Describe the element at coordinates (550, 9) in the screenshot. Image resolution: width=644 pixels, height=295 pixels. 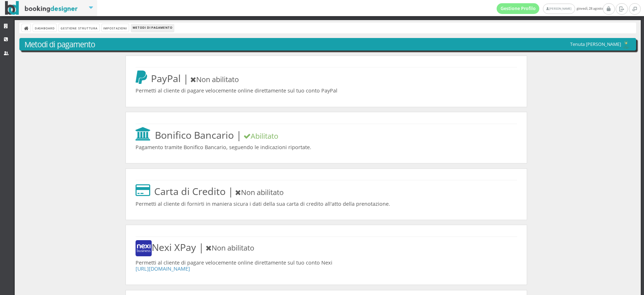
I see `span: giovedì, 28 agosto` at that location.